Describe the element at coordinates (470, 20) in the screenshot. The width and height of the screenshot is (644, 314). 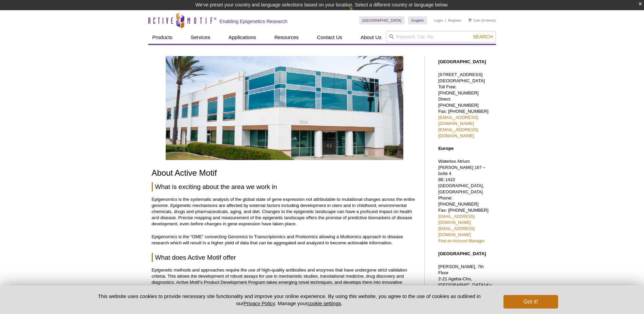
I see `img: Your Cart` at that location.